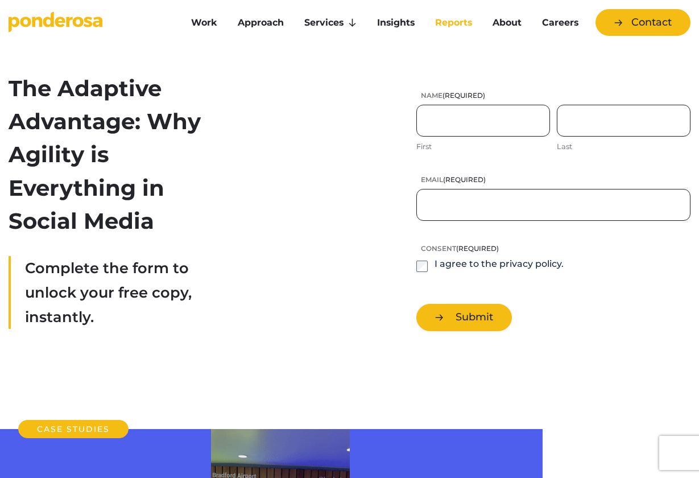 This screenshot has height=478, width=699. What do you see at coordinates (204, 23) in the screenshot?
I see `a: Work` at bounding box center [204, 23].